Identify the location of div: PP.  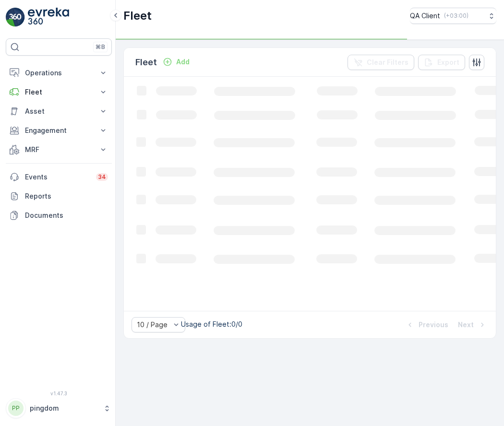
(16, 409).